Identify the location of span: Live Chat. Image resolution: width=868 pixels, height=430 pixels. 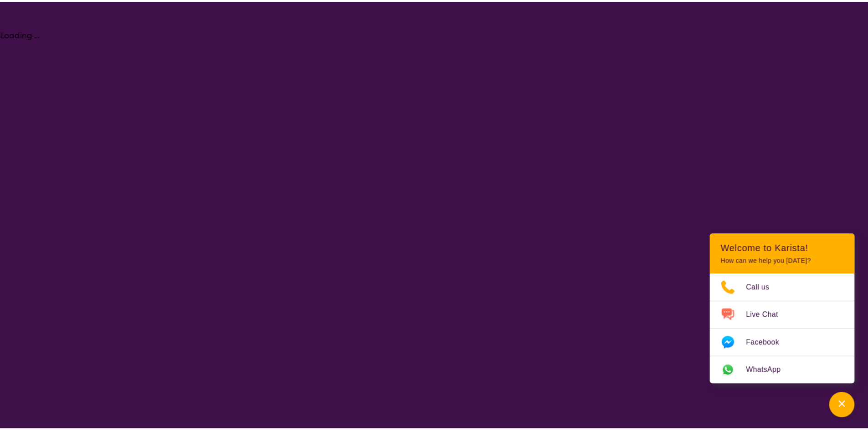
(773, 316).